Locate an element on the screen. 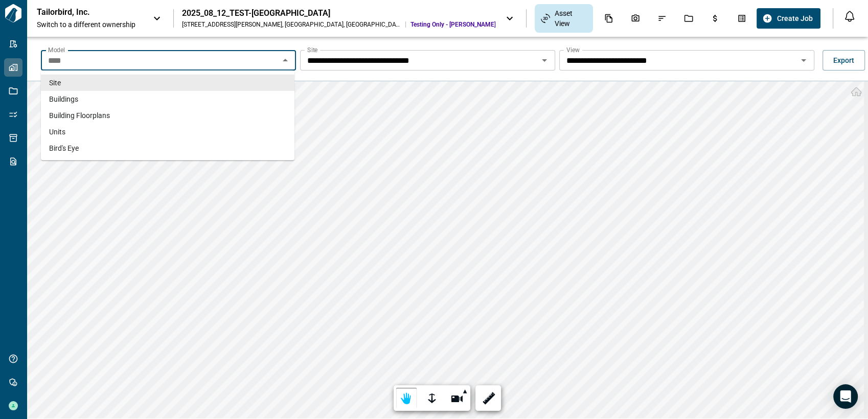 This screenshot has width=868, height=419. span: Switch to a different ownership is located at coordinates (90, 25).